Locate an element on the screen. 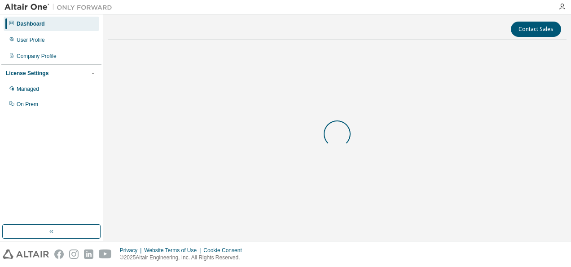  p: © 2025 Altair Engineering, Inc. All Rights Reserved. is located at coordinates (184, 257).